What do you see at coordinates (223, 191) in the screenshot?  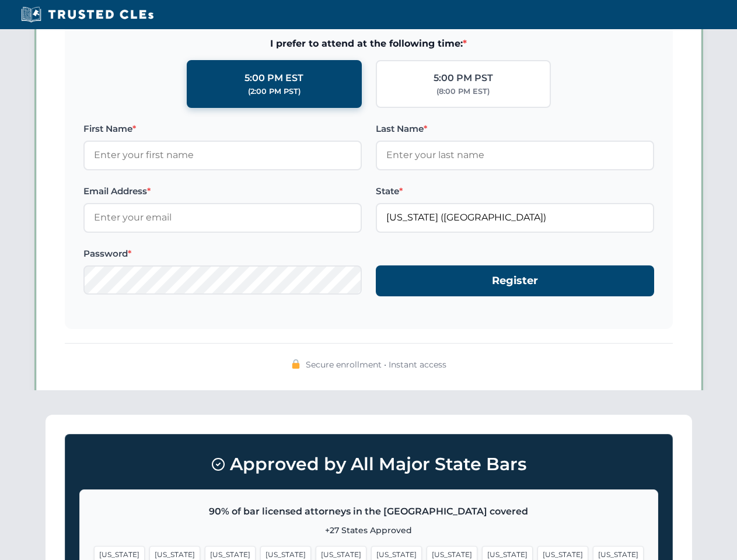 I see `label: Email Address` at bounding box center [223, 191].